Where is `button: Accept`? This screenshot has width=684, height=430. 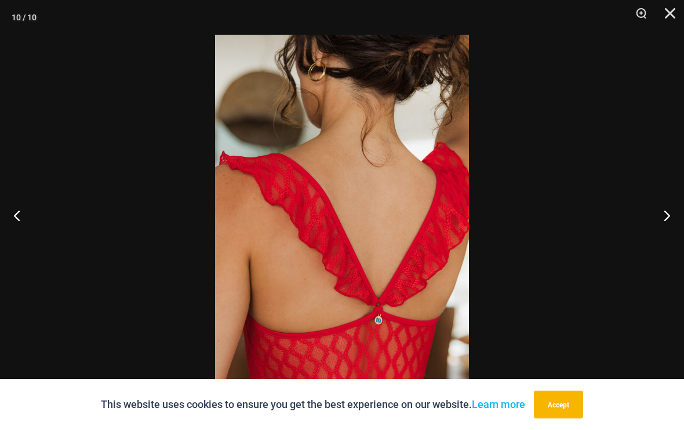 button: Accept is located at coordinates (558, 405).